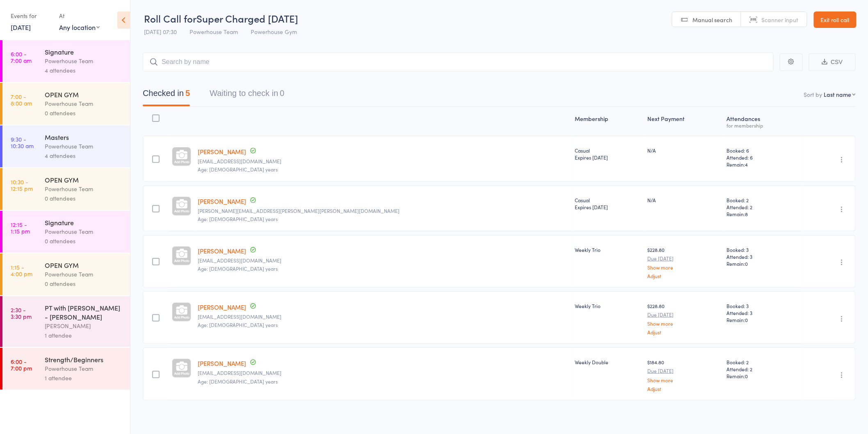 This screenshot has width=868, height=434. What do you see at coordinates (273, 32) in the screenshot?
I see `span: Powerhouse Gym` at bounding box center [273, 32].